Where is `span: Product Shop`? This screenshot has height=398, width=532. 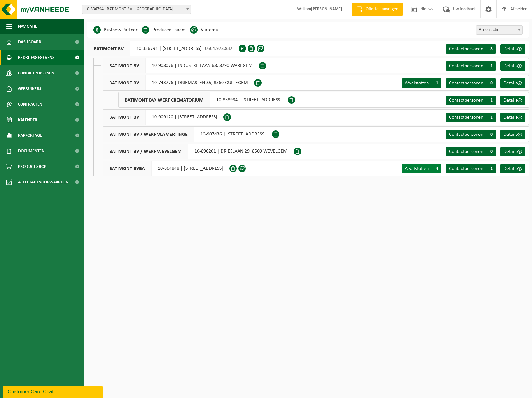
span: Product Shop is located at coordinates (32, 166).